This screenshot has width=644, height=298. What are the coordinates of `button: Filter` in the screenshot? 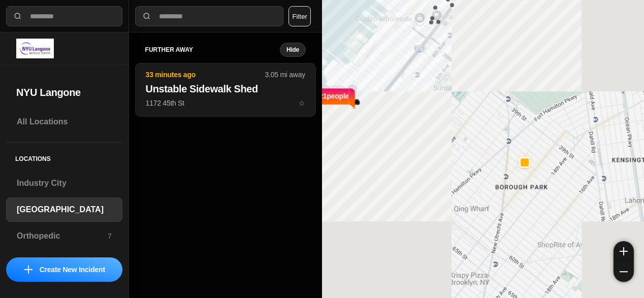 It's located at (300, 17).